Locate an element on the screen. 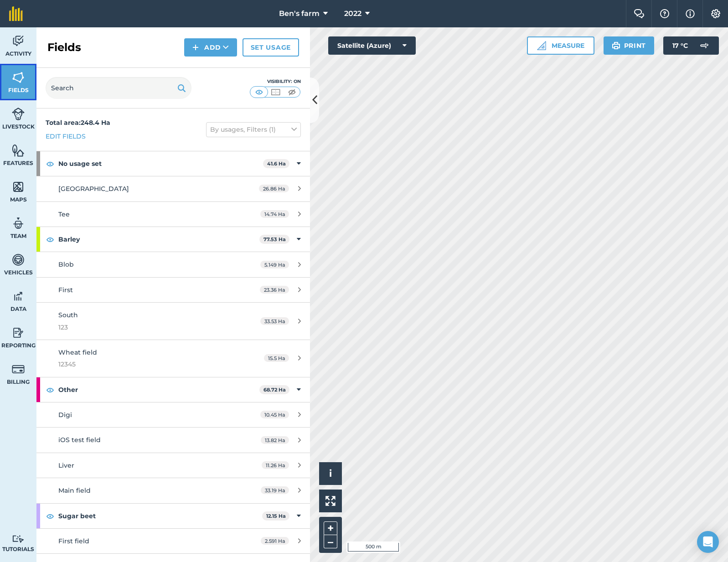  strong: 12.15 Ha is located at coordinates (276, 516).